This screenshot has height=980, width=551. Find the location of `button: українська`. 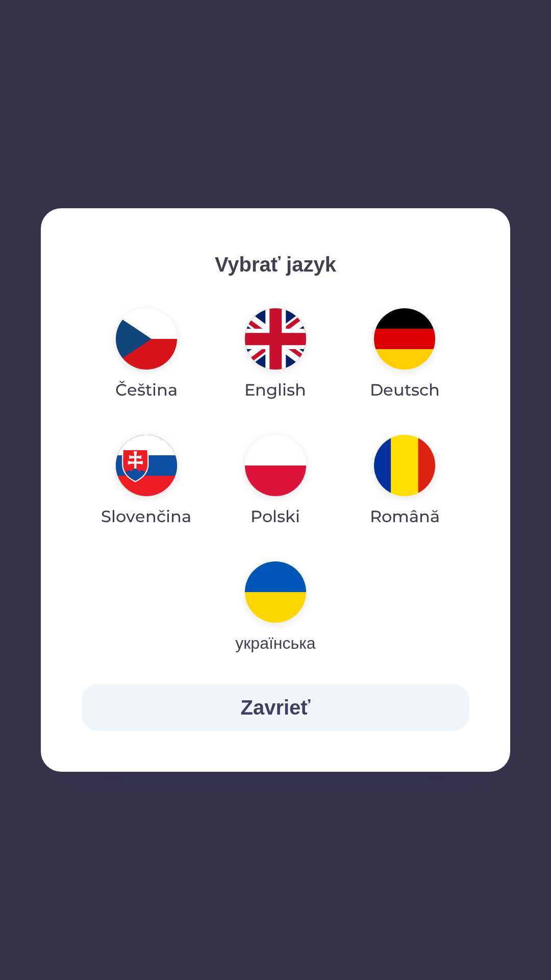

button: українська is located at coordinates (275, 608).